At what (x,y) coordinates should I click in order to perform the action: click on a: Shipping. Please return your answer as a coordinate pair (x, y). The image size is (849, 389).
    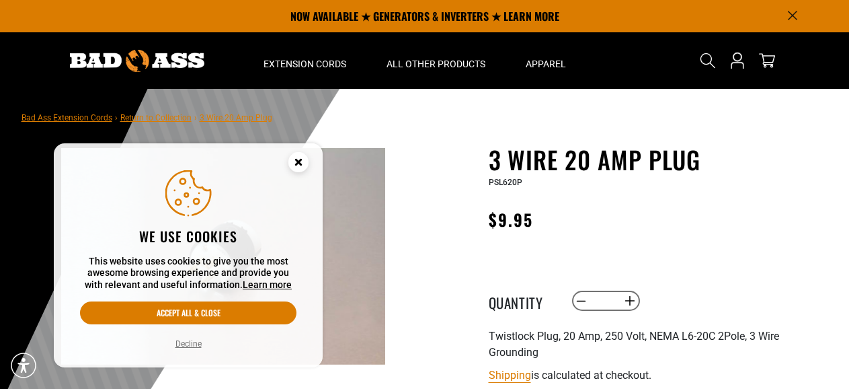
    Looking at the image, I should click on (510, 375).